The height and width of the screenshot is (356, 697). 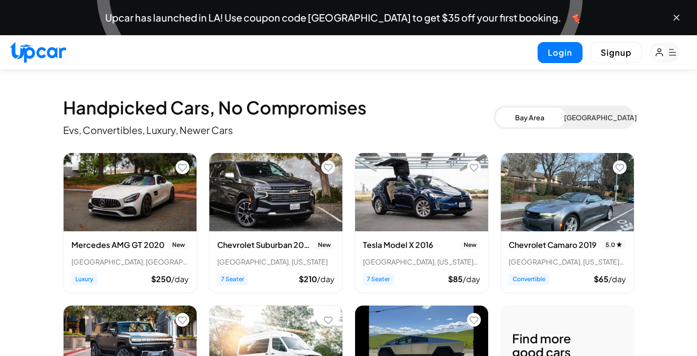 I want to click on h2: Handpicked Cars, No Compromises, so click(x=278, y=108).